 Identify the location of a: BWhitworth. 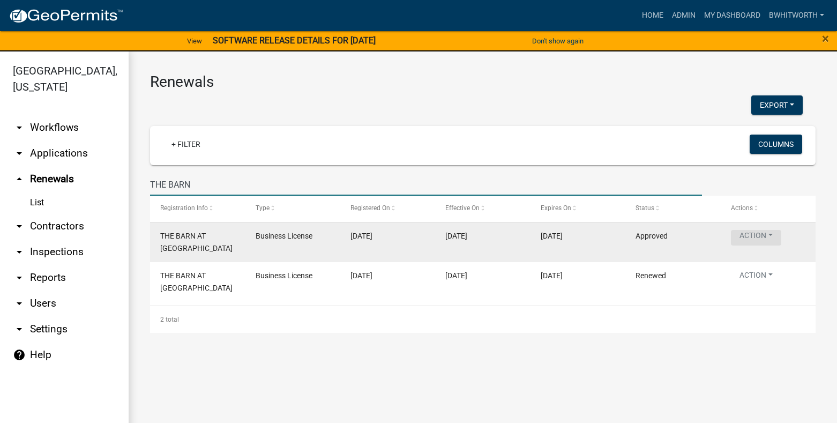
(796, 16).